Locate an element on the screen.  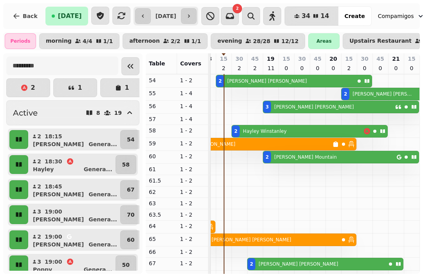
p: 11 is located at coordinates (271, 68).